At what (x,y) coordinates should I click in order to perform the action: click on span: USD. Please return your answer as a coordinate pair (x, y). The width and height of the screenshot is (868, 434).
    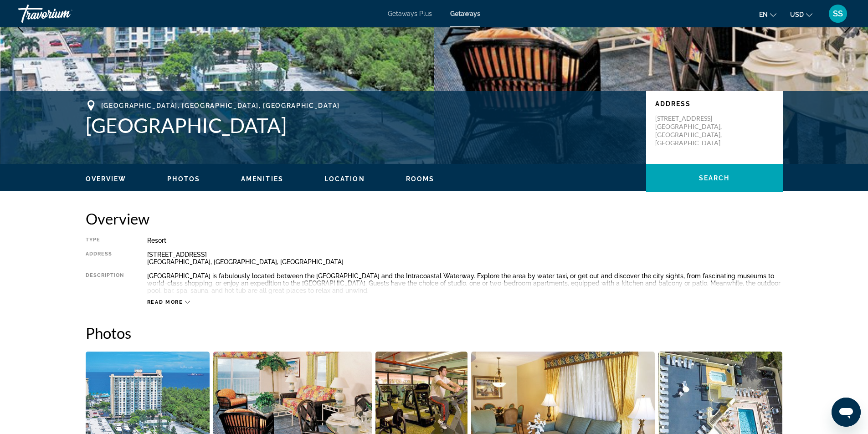
    Looking at the image, I should click on (797, 15).